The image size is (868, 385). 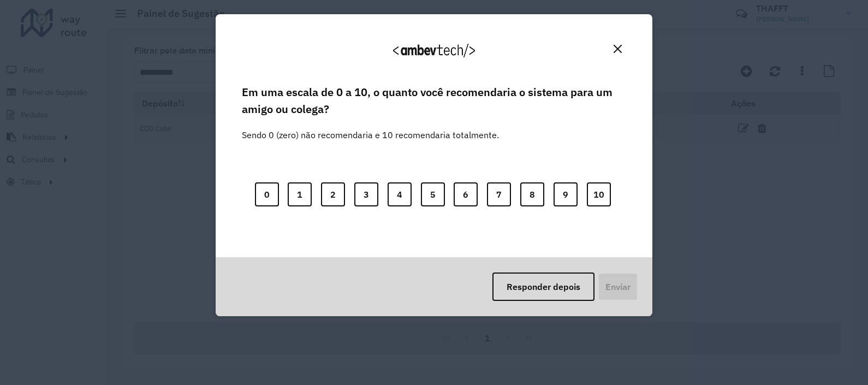 What do you see at coordinates (366, 194) in the screenshot?
I see `button: 3` at bounding box center [366, 194].